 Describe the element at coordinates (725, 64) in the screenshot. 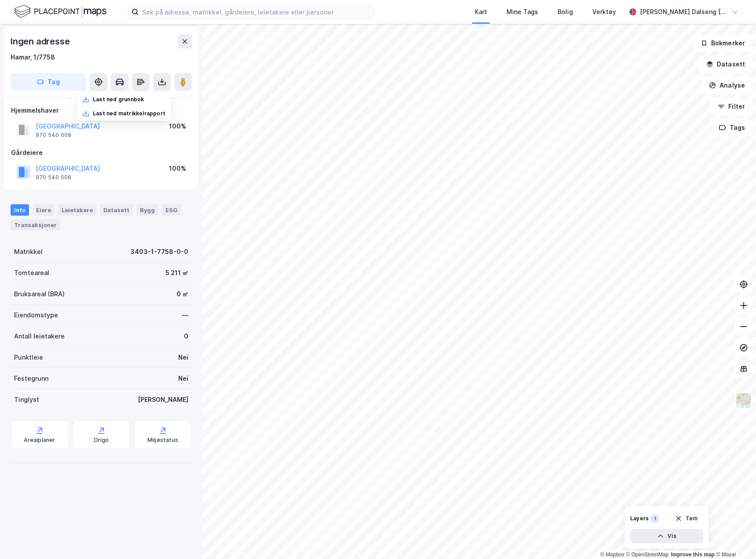

I see `button: Datasett` at that location.